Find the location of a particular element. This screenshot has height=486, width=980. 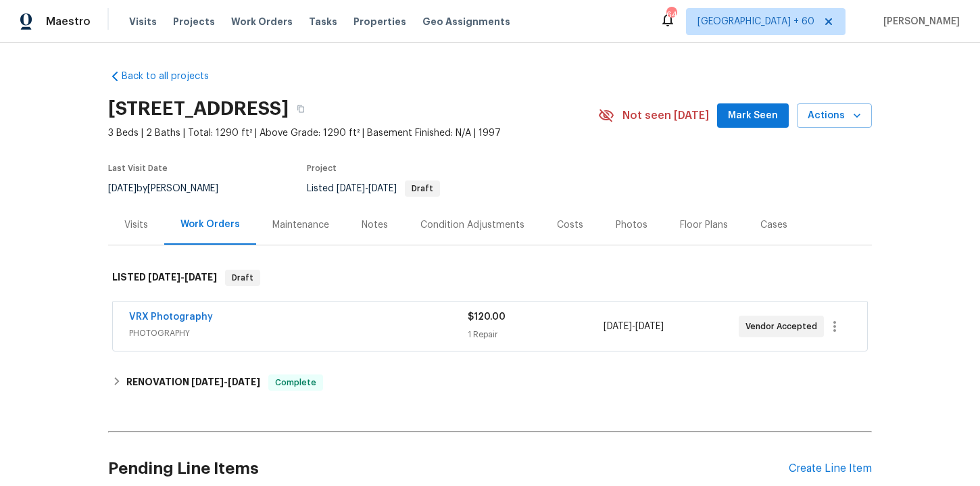

span: Properties is located at coordinates (380, 22).